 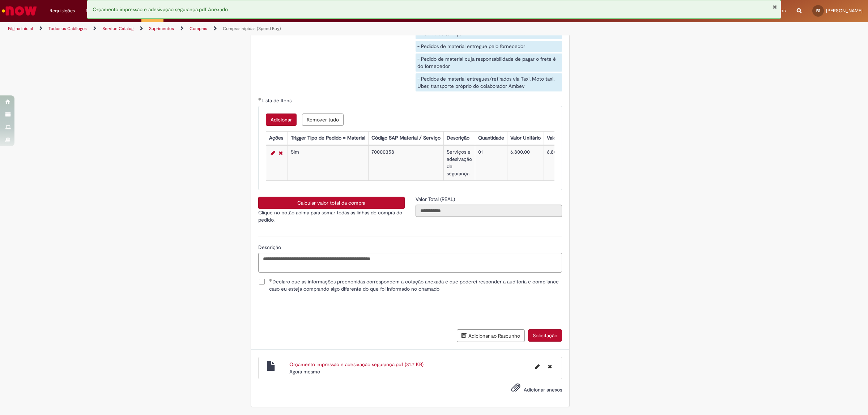 What do you see at coordinates (161, 29) in the screenshot?
I see `a: Suprimentos` at bounding box center [161, 29].